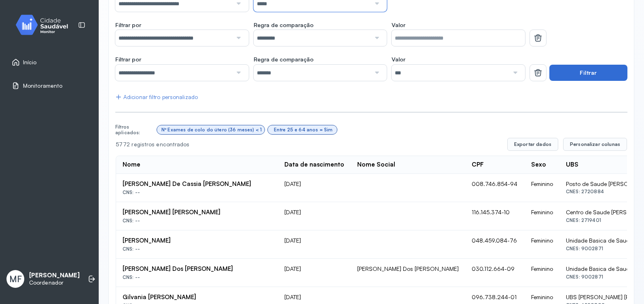  What do you see at coordinates (495, 244) in the screenshot?
I see `td: 048.459.084-76` at bounding box center [495, 244].